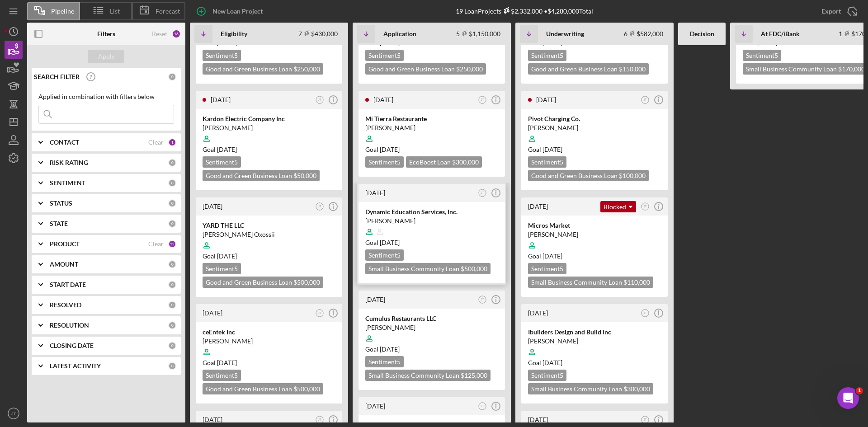 Image resolution: width=868 pixels, height=427 pixels. I want to click on button: Export, so click(837, 11).